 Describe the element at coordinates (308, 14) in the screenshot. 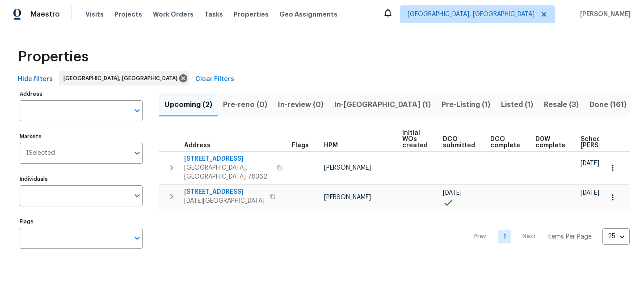

I see `span: Geo Assignments` at that location.